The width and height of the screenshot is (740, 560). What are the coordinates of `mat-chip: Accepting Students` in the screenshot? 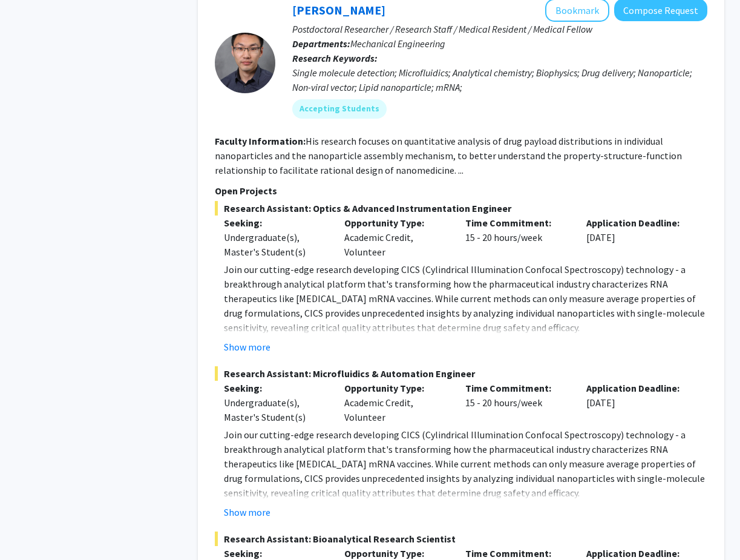 It's located at (340, 109).